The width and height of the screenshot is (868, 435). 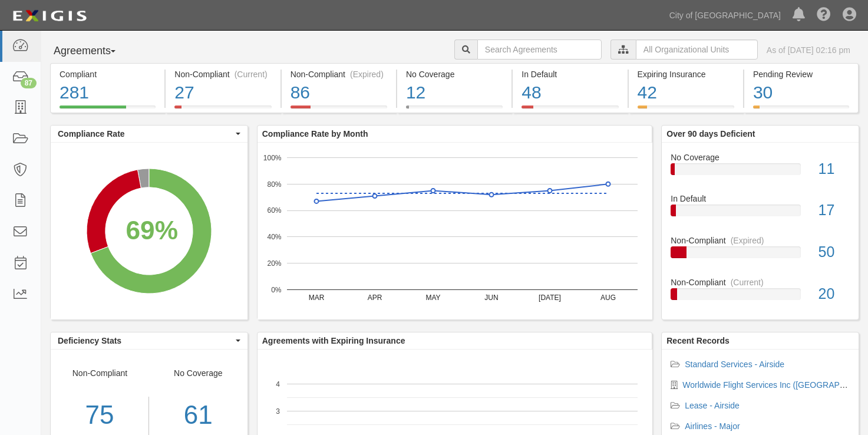 I want to click on input: All Organizational Units, so click(x=697, y=49).